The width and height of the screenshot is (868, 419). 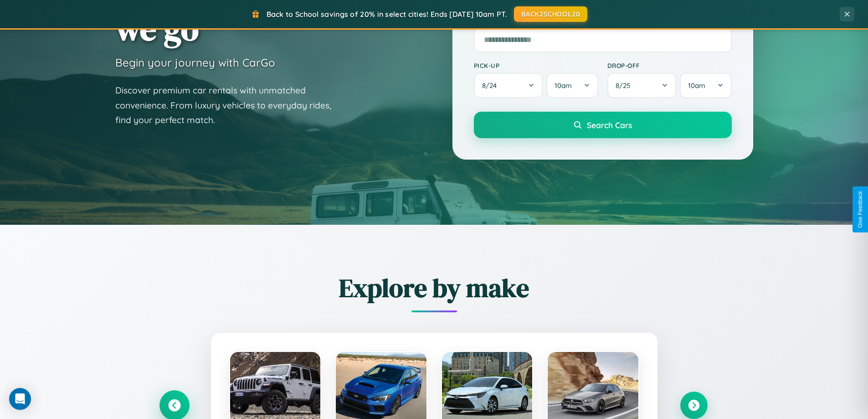 What do you see at coordinates (434, 288) in the screenshot?
I see `h2: Explore by make` at bounding box center [434, 288].